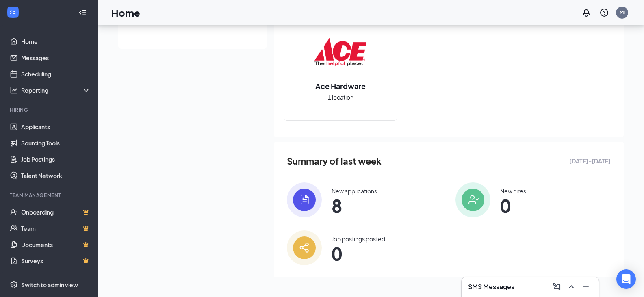  Describe the element at coordinates (513, 191) in the screenshot. I see `div: New hires` at that location.